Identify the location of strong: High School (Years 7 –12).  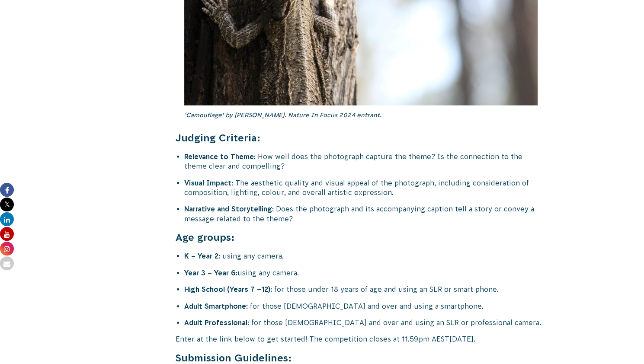
(227, 289).